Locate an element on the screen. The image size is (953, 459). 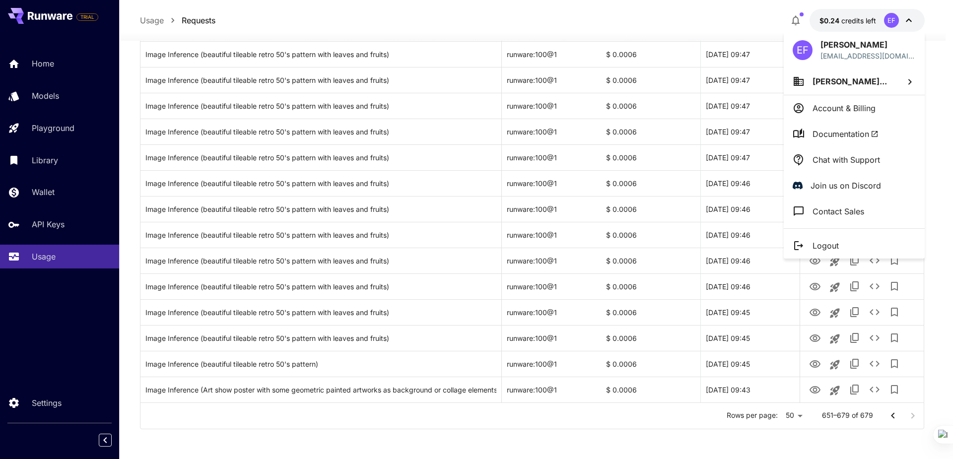
p: Logout is located at coordinates (826, 246).